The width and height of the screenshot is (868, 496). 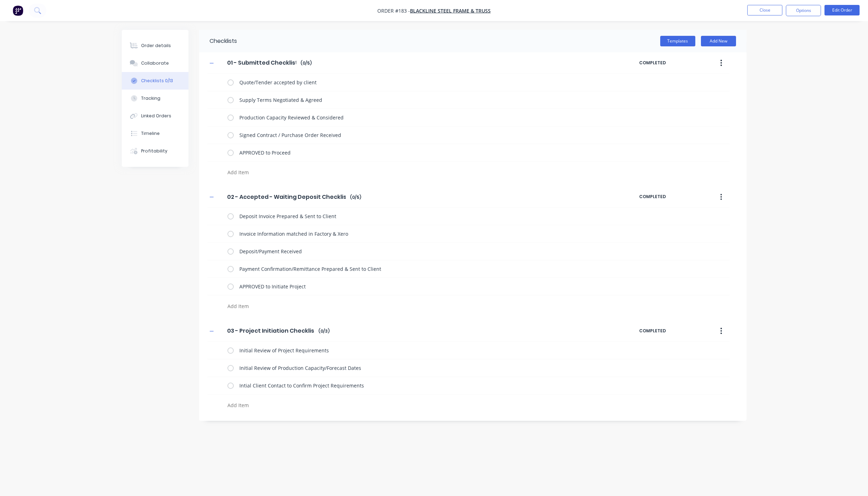 I want to click on button: Order details, so click(x=155, y=46).